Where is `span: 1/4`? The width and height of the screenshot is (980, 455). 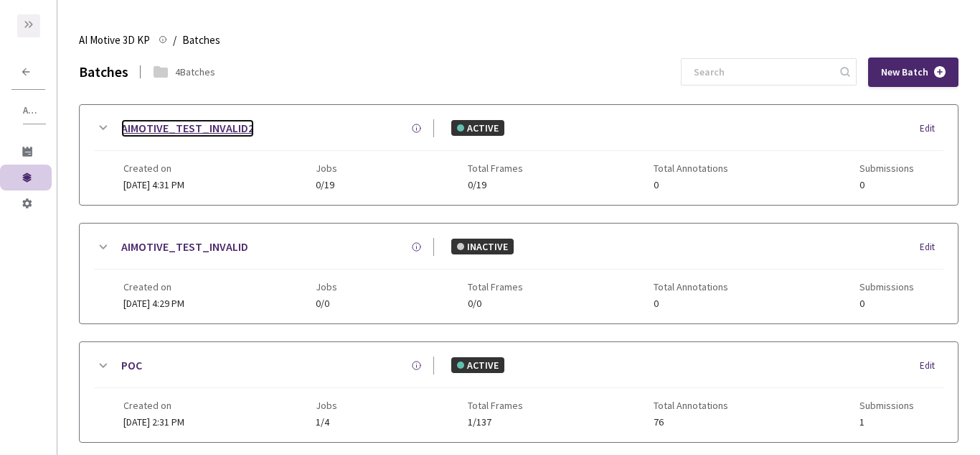 span: 1/4 is located at coordinates (326, 421).